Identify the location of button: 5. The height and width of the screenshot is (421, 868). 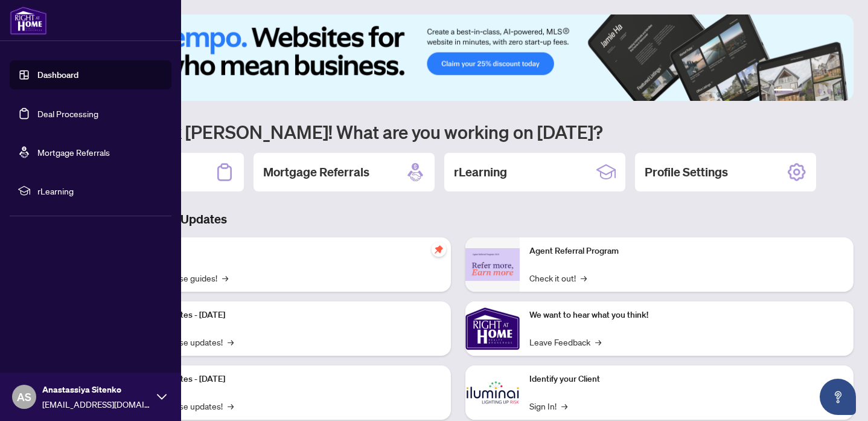
(830, 91).